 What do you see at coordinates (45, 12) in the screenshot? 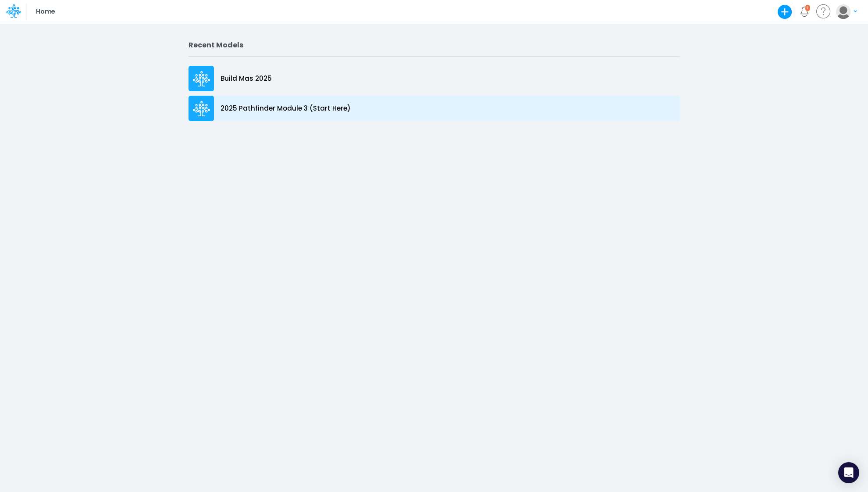
I see `p: Home` at bounding box center [45, 12].